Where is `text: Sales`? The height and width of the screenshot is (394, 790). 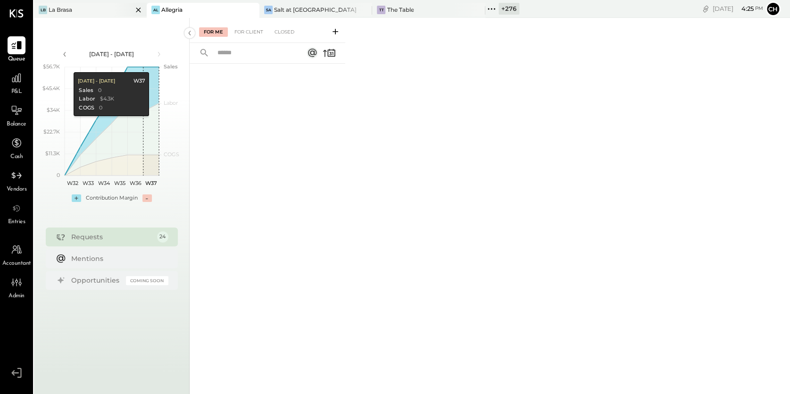
text: Sales is located at coordinates (171, 66).